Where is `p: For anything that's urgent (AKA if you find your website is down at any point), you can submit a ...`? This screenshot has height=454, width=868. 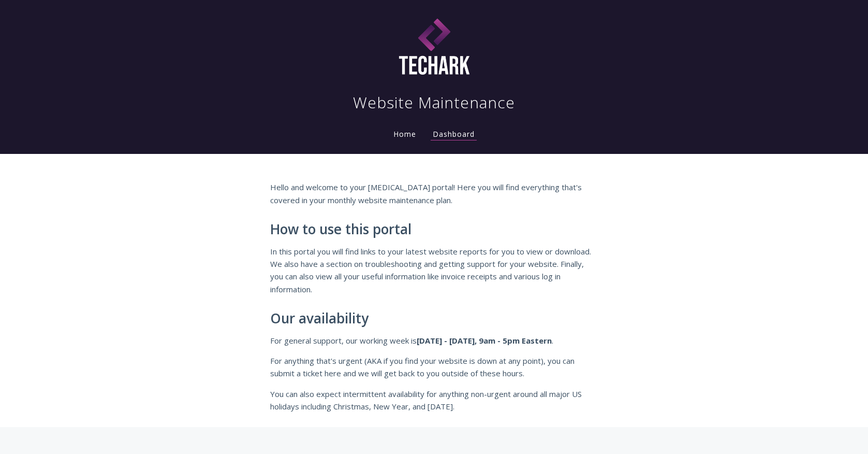 p: For anything that's urgent (AKA if you find your website is down at any point), you can submit a ... is located at coordinates (434, 367).